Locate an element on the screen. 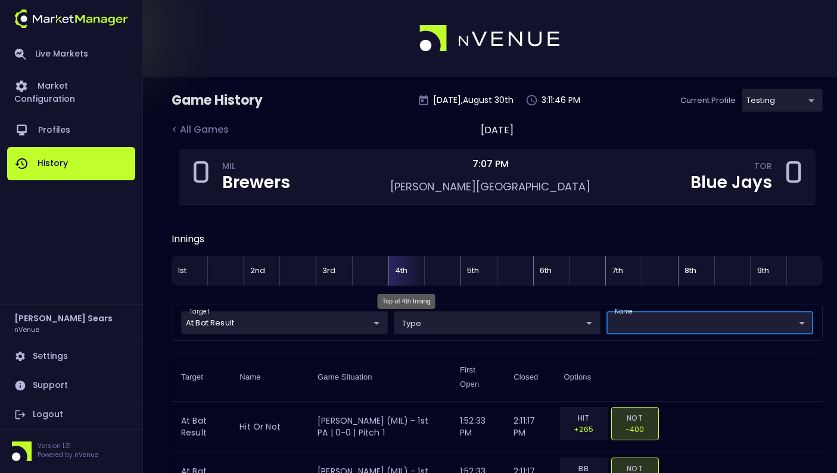 The image size is (837, 473). a: History is located at coordinates (71, 164).